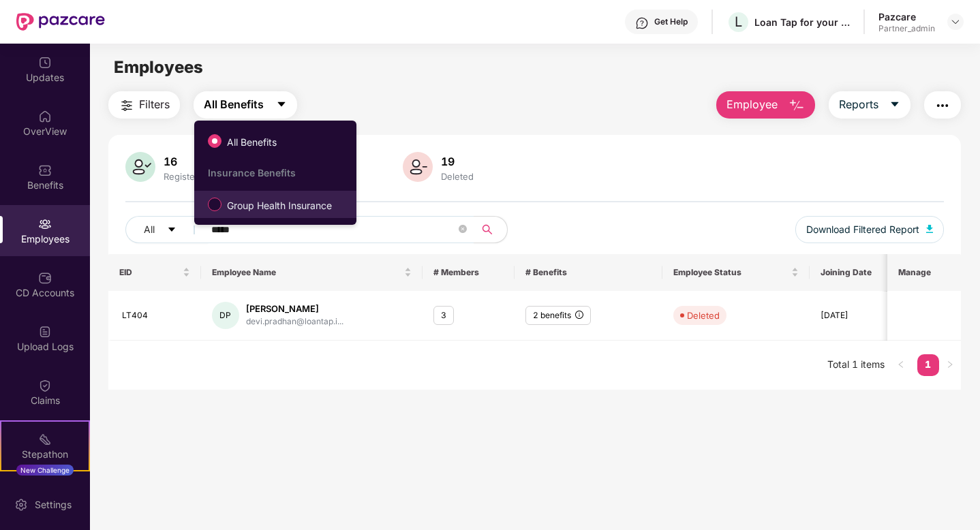 The image size is (980, 530). What do you see at coordinates (45, 455) in the screenshot?
I see `div: Stepathon` at bounding box center [45, 455].